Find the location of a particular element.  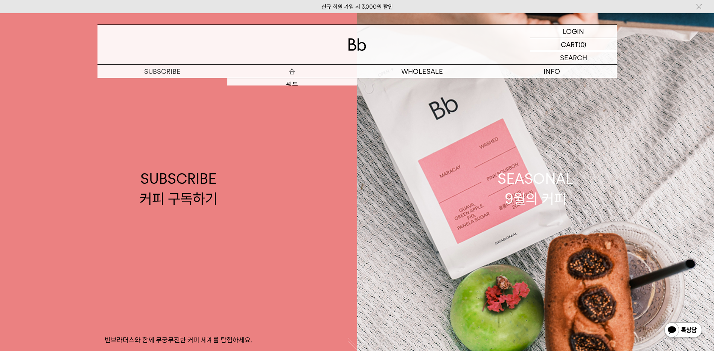

p: LOGIN is located at coordinates (573, 31).